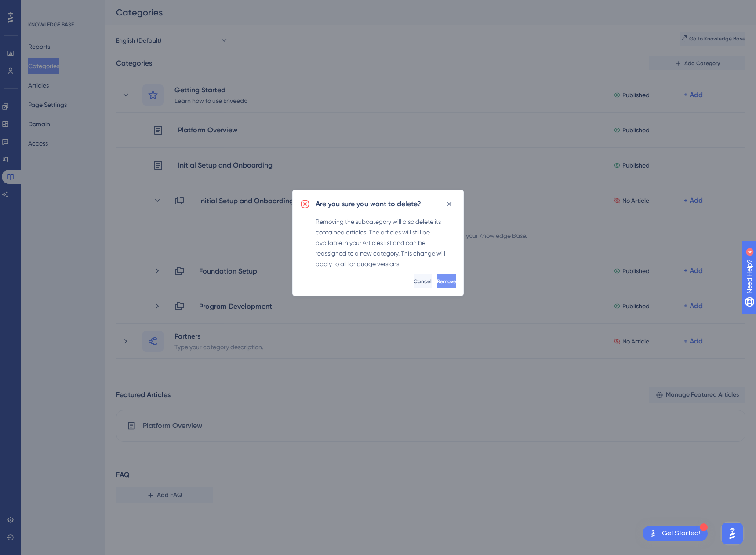 The image size is (756, 555). Describe the element at coordinates (704, 527) in the screenshot. I see `div: 1` at that location.